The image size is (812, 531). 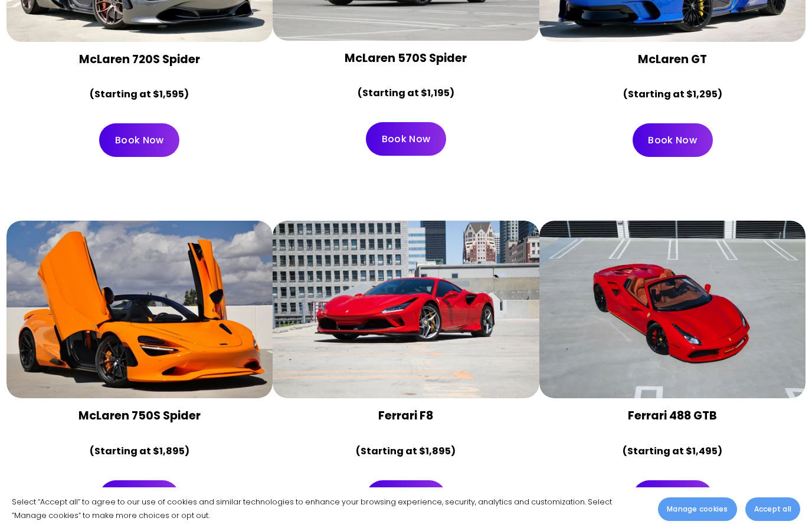 What do you see at coordinates (405, 58) in the screenshot?
I see `strong: McLaren 570S Spider` at bounding box center [405, 58].